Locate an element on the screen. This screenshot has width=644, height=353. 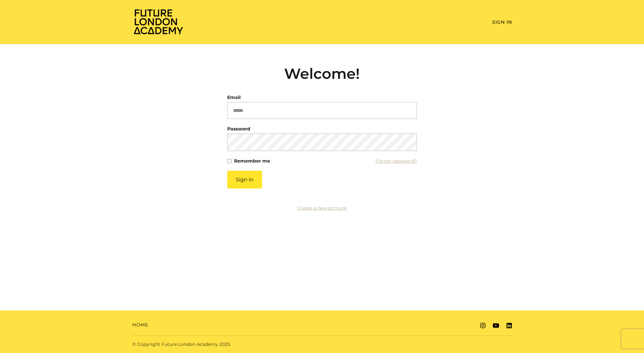
label: Remember me is located at coordinates (252, 161).